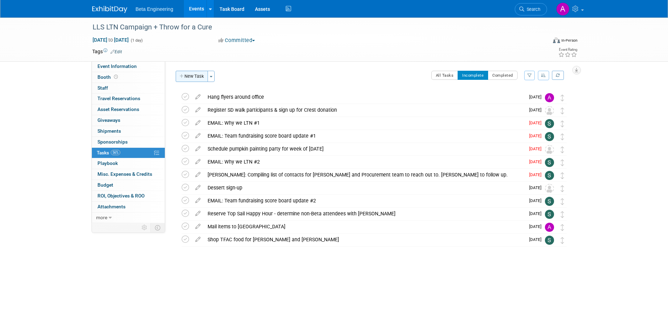 The image size is (668, 319). What do you see at coordinates (108, 163) in the screenshot?
I see `span: Playbook` at bounding box center [108, 163].